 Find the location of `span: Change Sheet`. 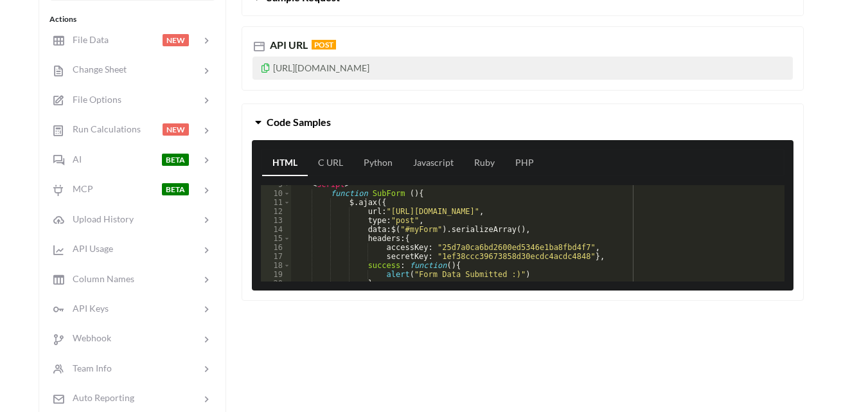

span: Change Sheet is located at coordinates (95, 69).